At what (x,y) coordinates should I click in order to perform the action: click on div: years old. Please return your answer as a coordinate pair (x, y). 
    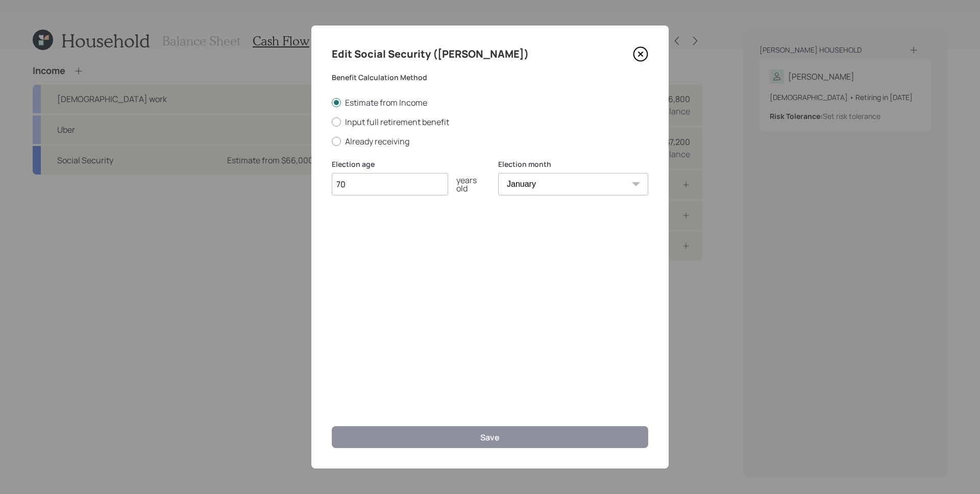
    Looking at the image, I should click on (465, 184).